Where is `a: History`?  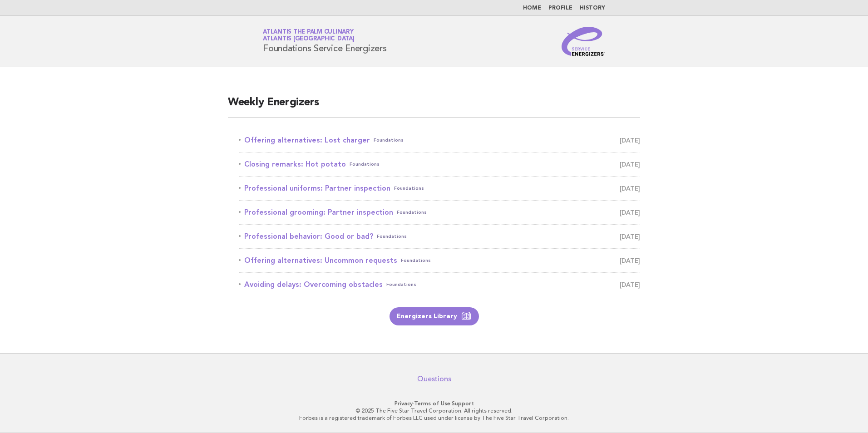 a: History is located at coordinates (593, 8).